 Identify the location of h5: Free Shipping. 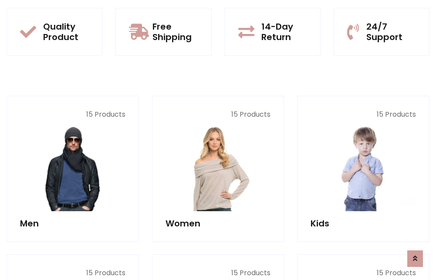
(175, 32).